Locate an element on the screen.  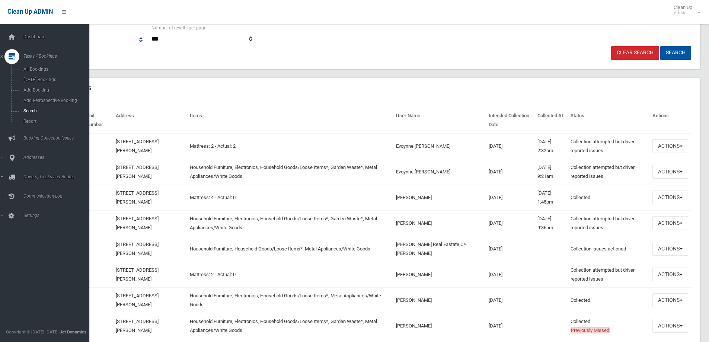
th: User Name is located at coordinates (439, 120).